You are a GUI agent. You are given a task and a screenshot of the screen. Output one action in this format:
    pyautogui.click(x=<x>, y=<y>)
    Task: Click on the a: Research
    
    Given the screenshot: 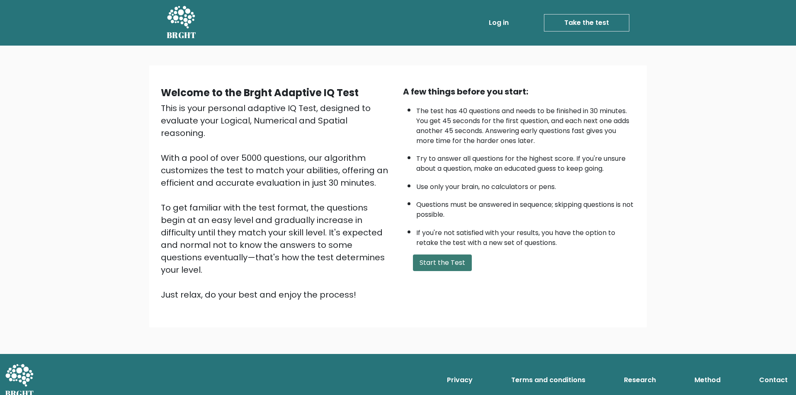 What is the action you would take?
    pyautogui.click(x=639, y=380)
    